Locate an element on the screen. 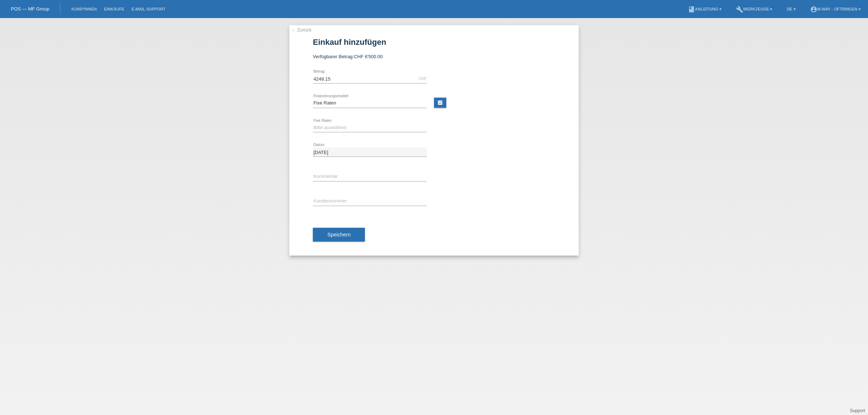 This screenshot has width=868, height=415. i: build is located at coordinates (740, 9).